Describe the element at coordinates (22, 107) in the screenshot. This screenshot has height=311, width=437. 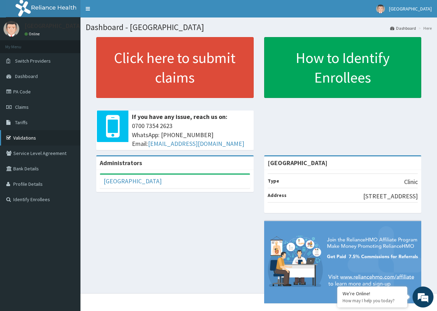
I see `span: Claims` at that location.